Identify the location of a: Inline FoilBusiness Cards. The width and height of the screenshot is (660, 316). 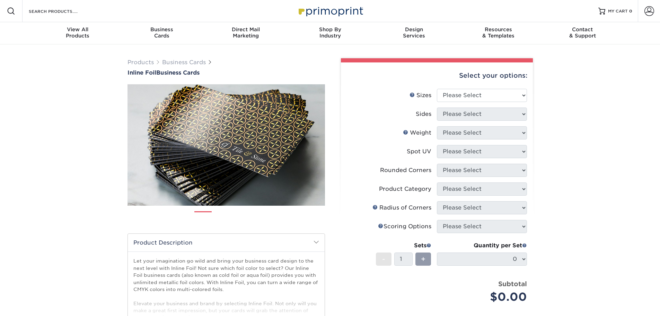
(226, 72).